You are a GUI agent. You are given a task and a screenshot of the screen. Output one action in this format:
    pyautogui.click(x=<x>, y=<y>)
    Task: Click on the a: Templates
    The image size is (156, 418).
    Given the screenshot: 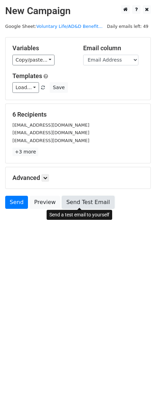 What is the action you would take?
    pyautogui.click(x=27, y=76)
    